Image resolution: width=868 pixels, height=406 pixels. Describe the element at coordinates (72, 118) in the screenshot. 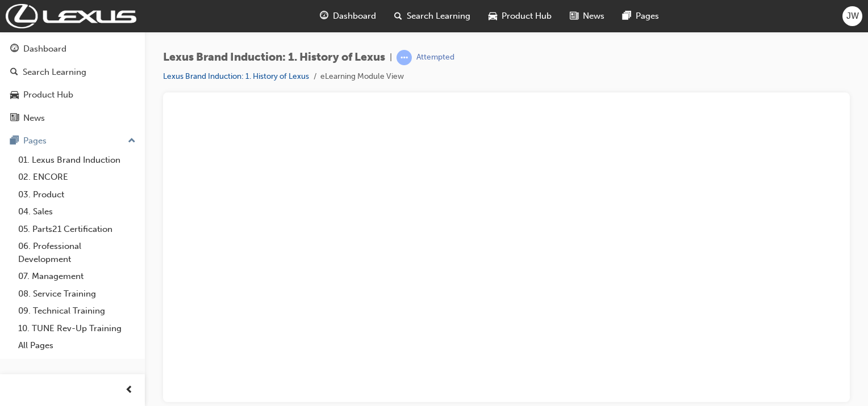

I see `a: News` at that location.